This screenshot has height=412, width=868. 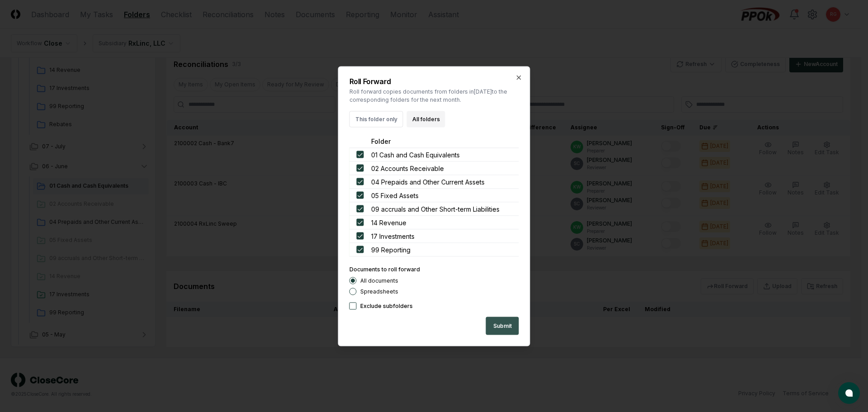 What do you see at coordinates (379, 281) in the screenshot?
I see `label: All documents` at bounding box center [379, 281].